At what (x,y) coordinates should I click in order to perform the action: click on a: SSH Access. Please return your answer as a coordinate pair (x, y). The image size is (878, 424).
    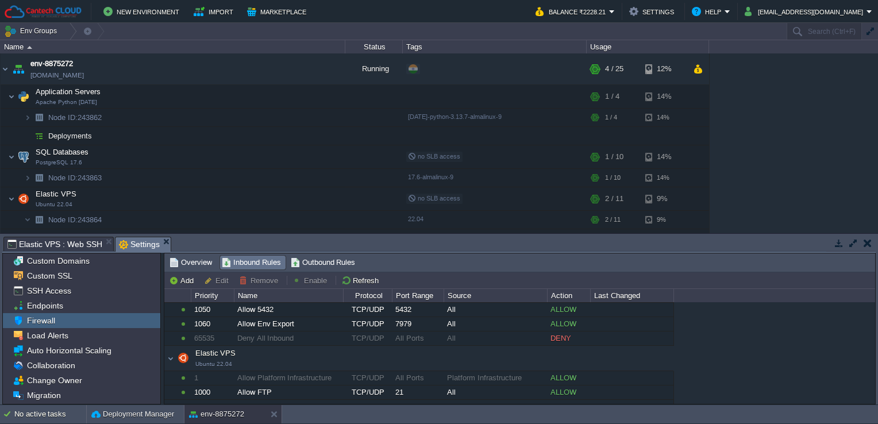
    Looking at the image, I should click on (49, 291).